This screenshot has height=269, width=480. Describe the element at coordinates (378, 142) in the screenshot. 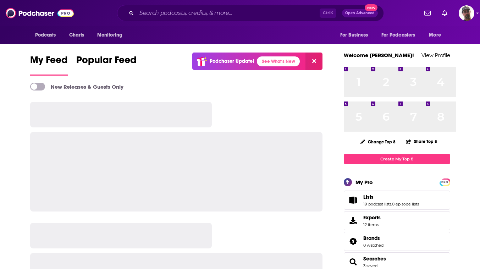

I see `button: Change Top 8` at that location.